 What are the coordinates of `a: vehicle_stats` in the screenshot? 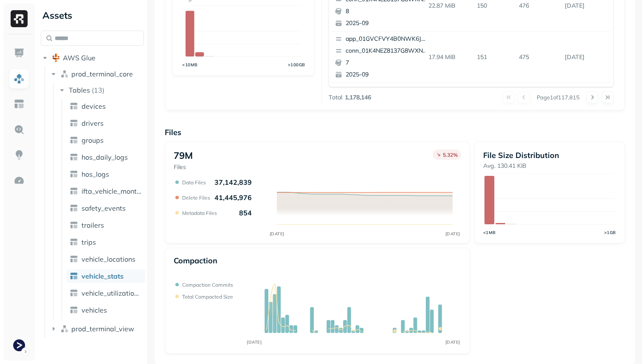 It's located at (106, 276).